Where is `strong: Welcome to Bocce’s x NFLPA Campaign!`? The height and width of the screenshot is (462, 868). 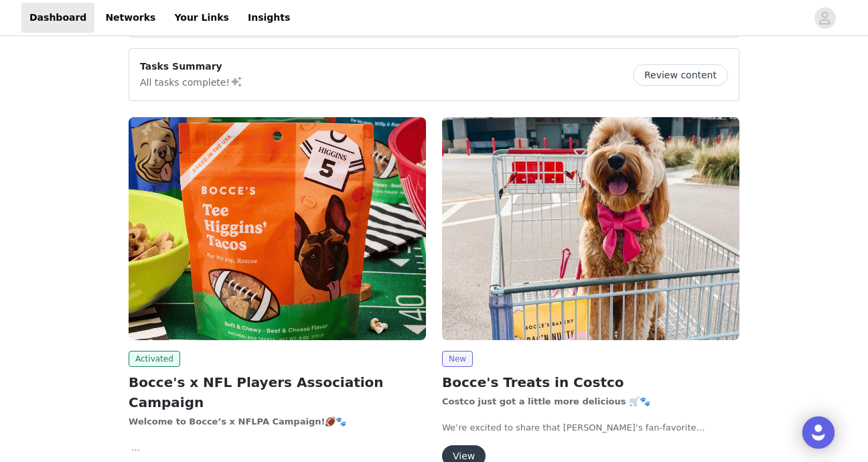
strong: Welcome to Bocce’s x NFLPA Campaign! is located at coordinates (226, 421).